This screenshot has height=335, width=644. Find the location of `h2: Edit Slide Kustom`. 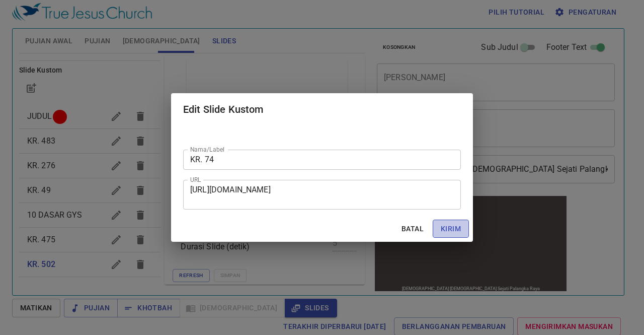

h2: Edit Slide Kustom is located at coordinates (322, 109).